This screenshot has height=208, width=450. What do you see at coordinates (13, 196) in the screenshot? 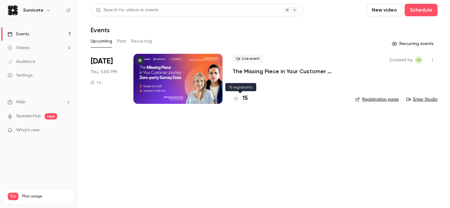
I see `span: Pro` at bounding box center [13, 196].